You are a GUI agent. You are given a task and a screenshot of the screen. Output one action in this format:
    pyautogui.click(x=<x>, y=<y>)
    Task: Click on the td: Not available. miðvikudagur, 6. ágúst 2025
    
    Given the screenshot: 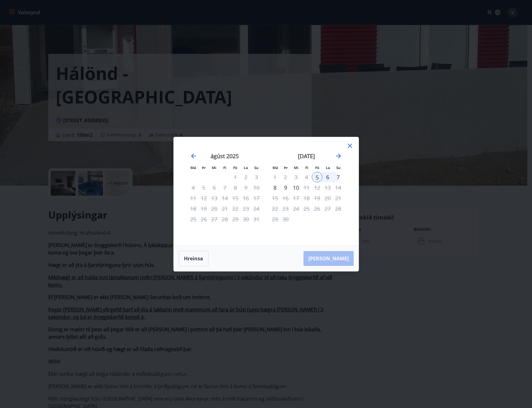 What is the action you would take?
    pyautogui.click(x=214, y=187)
    